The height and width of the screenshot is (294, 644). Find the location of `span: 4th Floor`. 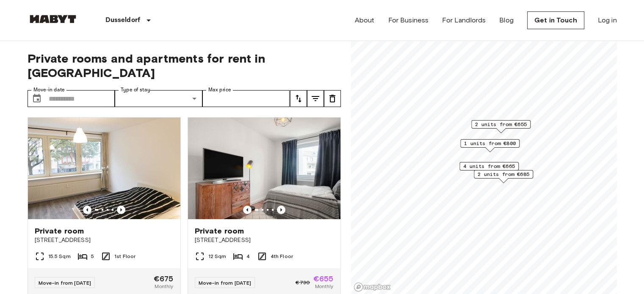

span: 4th Floor is located at coordinates (282, 256).